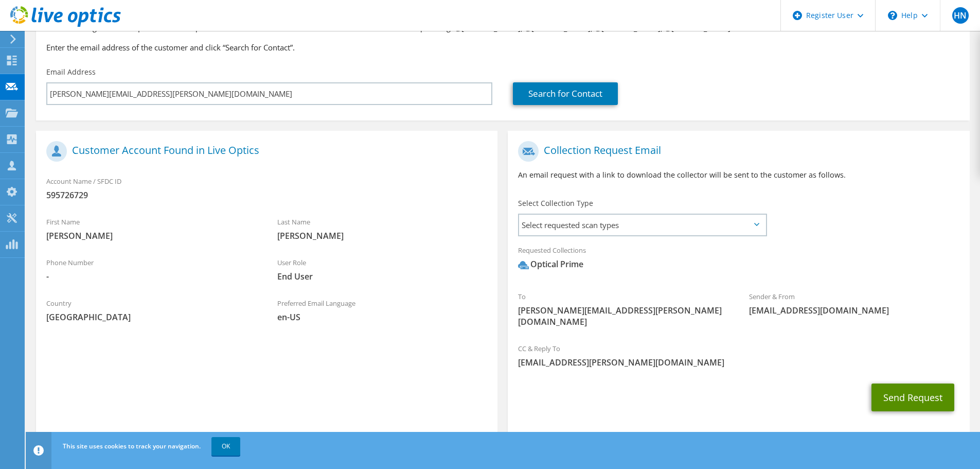 Image resolution: width=980 pixels, height=469 pixels. What do you see at coordinates (738, 260) in the screenshot?
I see `div: Requested Collections` at bounding box center [738, 260].